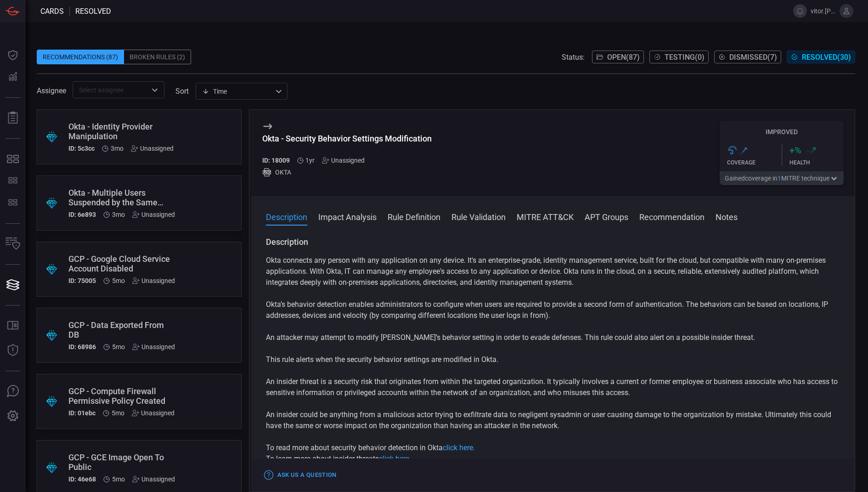 The width and height of the screenshot is (868, 492). Describe the element at coordinates (826, 57) in the screenshot. I see `span: Resolved ( 30 )` at that location.